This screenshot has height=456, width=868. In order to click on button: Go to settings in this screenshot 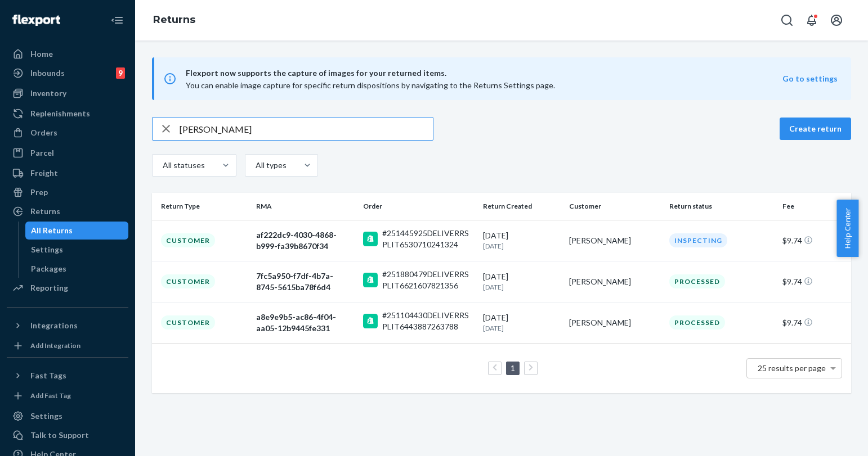, I will do `click(810, 79)`.